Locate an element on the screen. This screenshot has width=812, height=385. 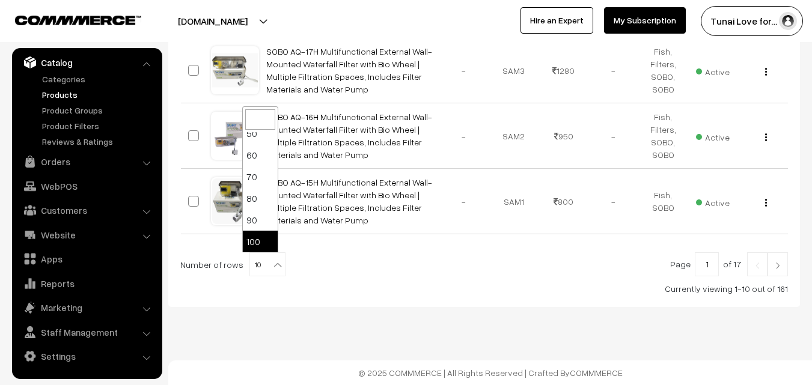
a: Hire an Expert is located at coordinates (557, 20).